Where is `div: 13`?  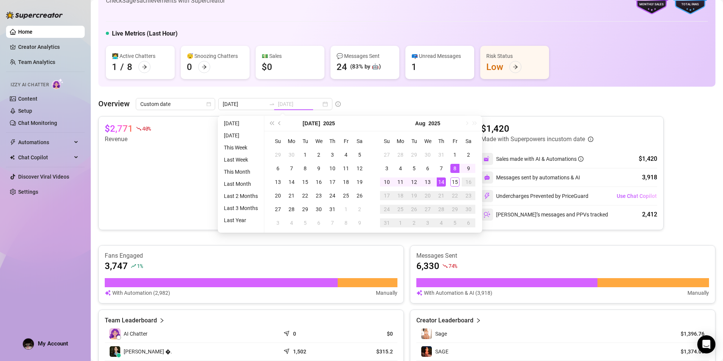
div: 13 is located at coordinates (428, 182).